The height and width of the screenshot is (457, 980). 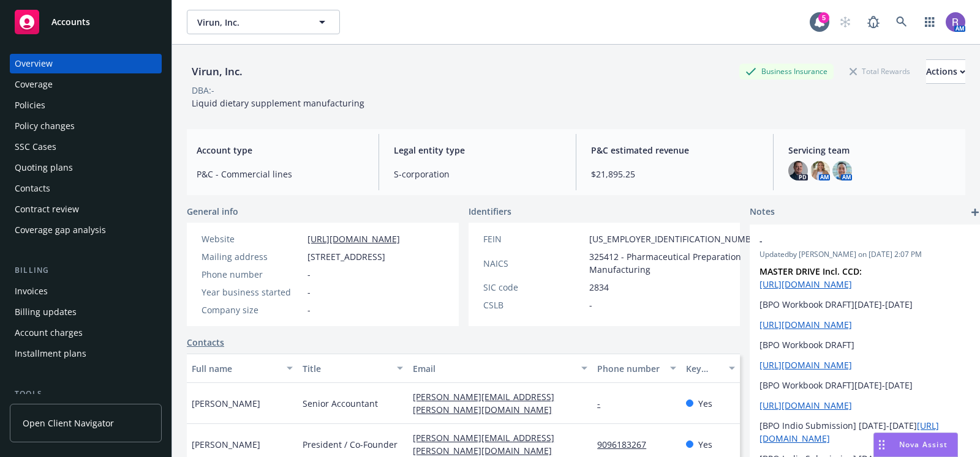 I want to click on button: Full name, so click(x=242, y=368).